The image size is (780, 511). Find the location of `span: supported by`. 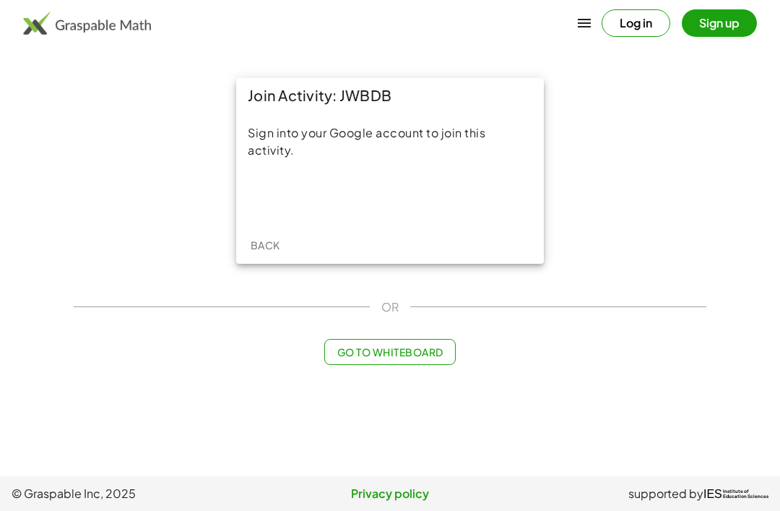

span: supported by is located at coordinates (666, 493).